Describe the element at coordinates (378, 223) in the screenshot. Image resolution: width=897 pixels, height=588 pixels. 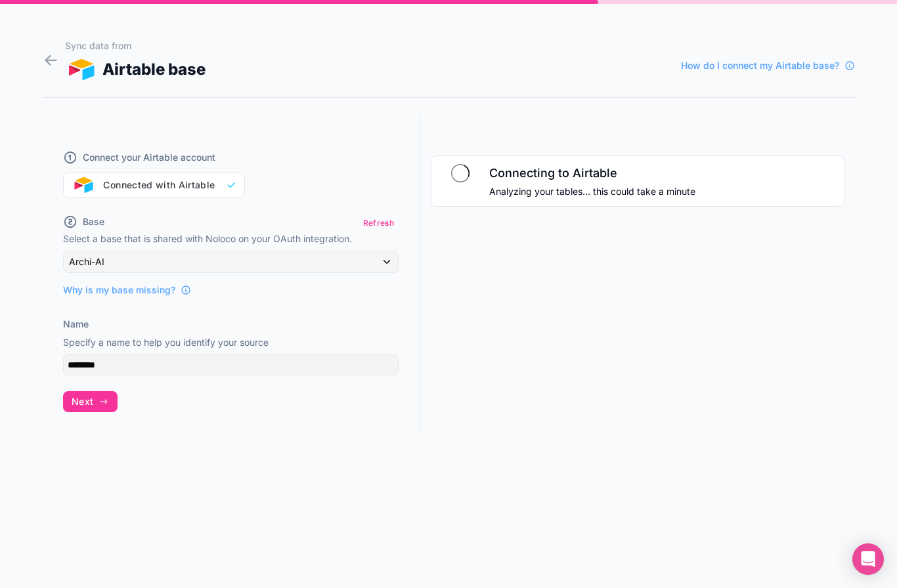
I see `button: Refresh` at that location.